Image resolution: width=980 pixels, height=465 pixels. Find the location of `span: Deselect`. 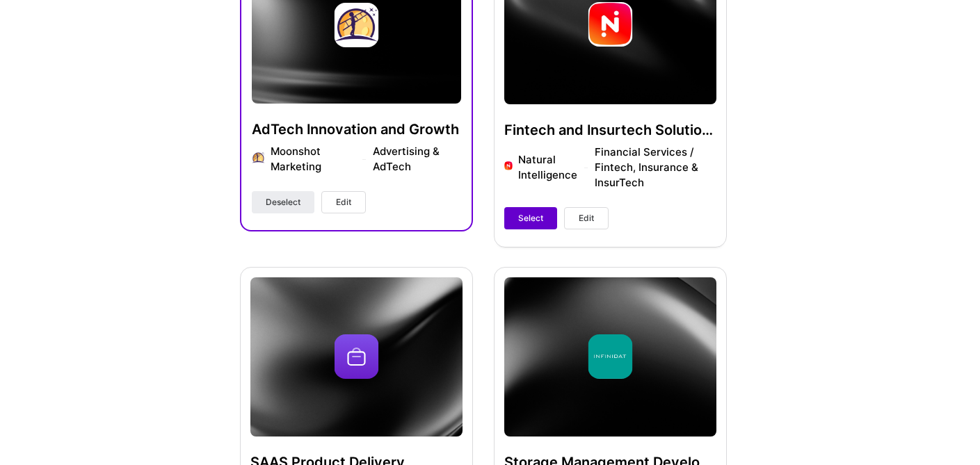

span: Deselect is located at coordinates (283, 203).